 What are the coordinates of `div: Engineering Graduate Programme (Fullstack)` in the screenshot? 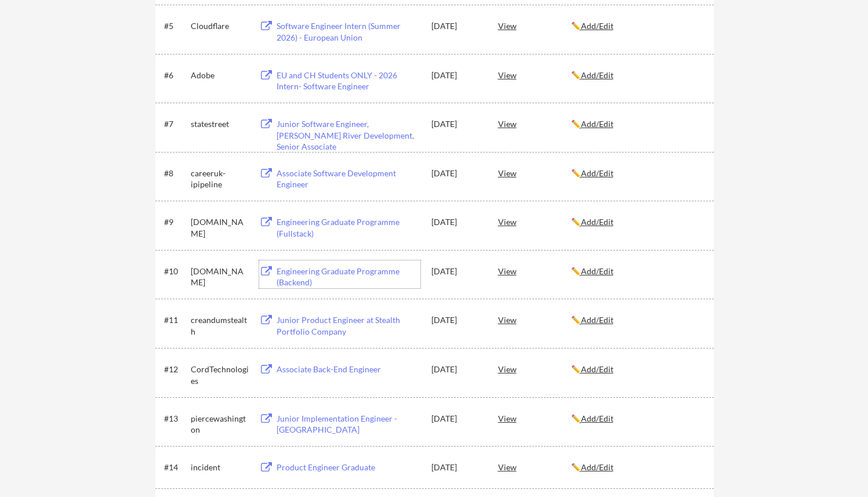 It's located at (349, 227).